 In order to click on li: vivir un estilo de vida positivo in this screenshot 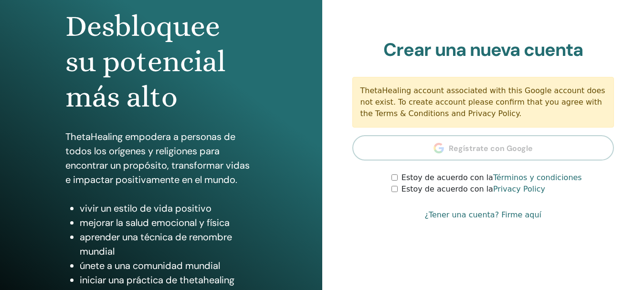, I will do `click(168, 209)`.